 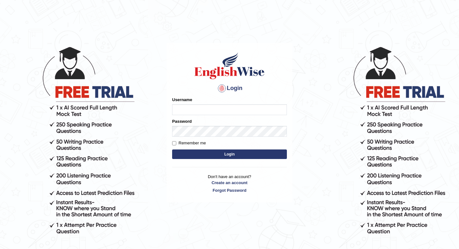 I want to click on label: Password, so click(x=182, y=121).